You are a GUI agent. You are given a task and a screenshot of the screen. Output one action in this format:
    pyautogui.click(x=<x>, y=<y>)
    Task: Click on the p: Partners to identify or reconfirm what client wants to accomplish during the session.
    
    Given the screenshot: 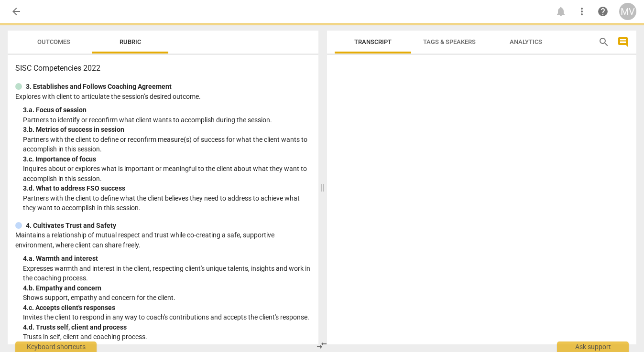 What is the action you would take?
    pyautogui.click(x=166, y=120)
    